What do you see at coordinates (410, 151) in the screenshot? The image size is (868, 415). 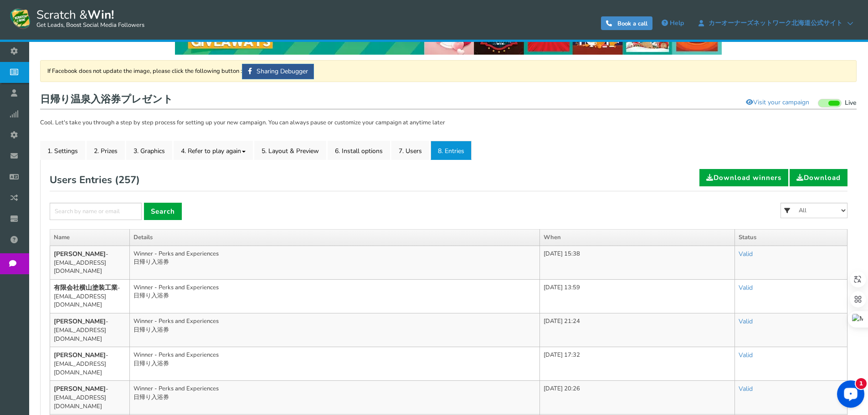 I see `a: 7. Users` at bounding box center [410, 151].